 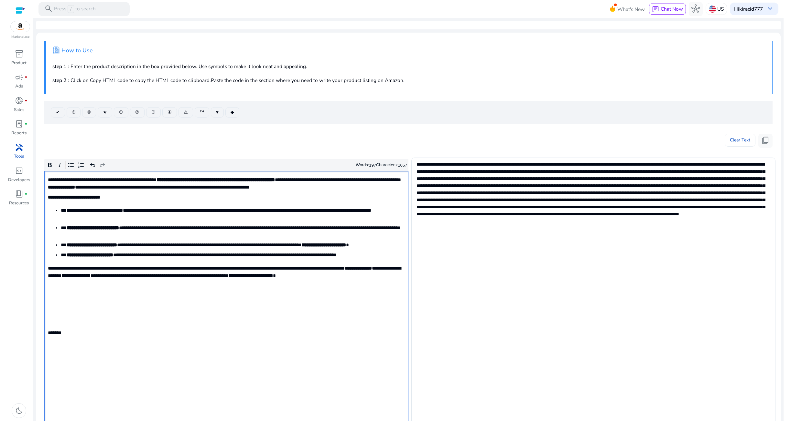 What do you see at coordinates (696, 9) in the screenshot?
I see `button: hub` at bounding box center [696, 9].